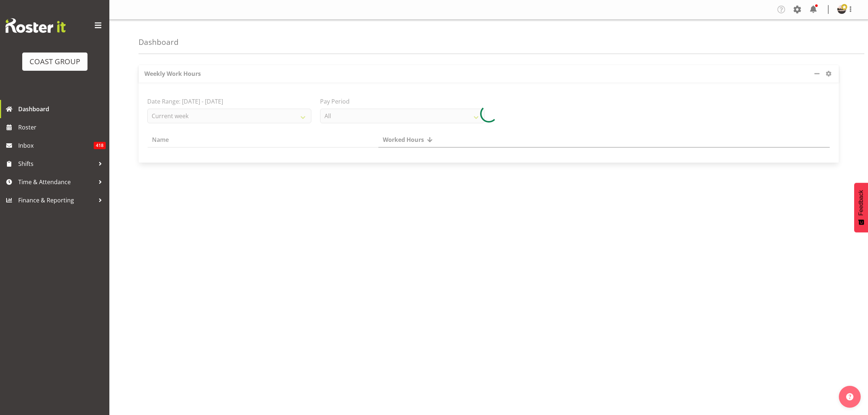 This screenshot has height=415, width=868. What do you see at coordinates (56, 163) in the screenshot?
I see `span: Shifts` at bounding box center [56, 163].